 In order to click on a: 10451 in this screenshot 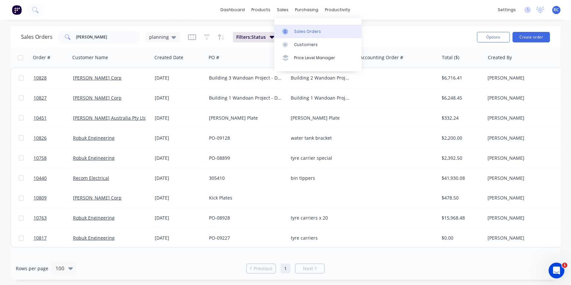, I will do `click(53, 118)`.